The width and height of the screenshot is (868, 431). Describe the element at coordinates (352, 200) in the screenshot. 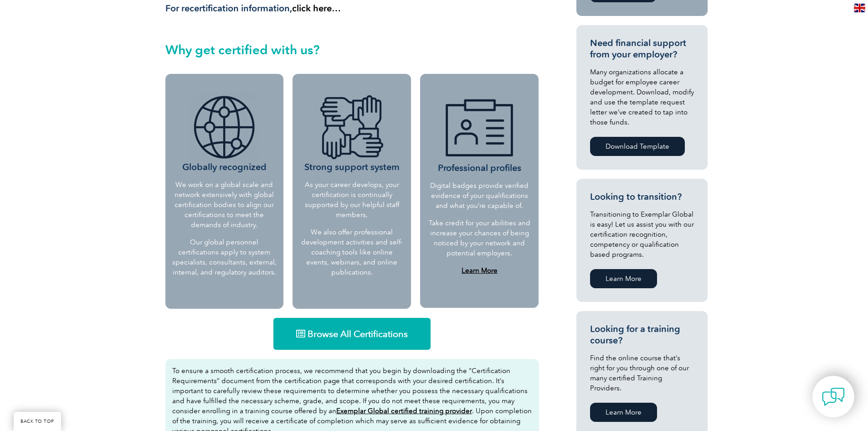

I see `p: As your career develops, your certification is continually supported by our helpful staff members.` at that location.